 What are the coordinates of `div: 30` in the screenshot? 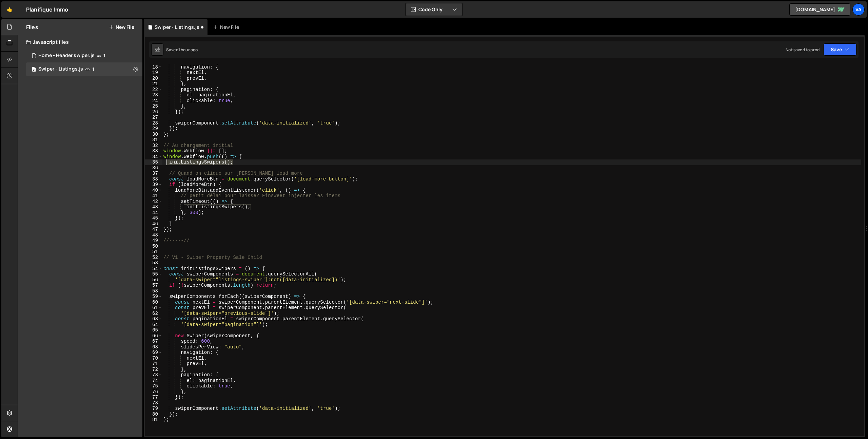 It's located at (154, 134).